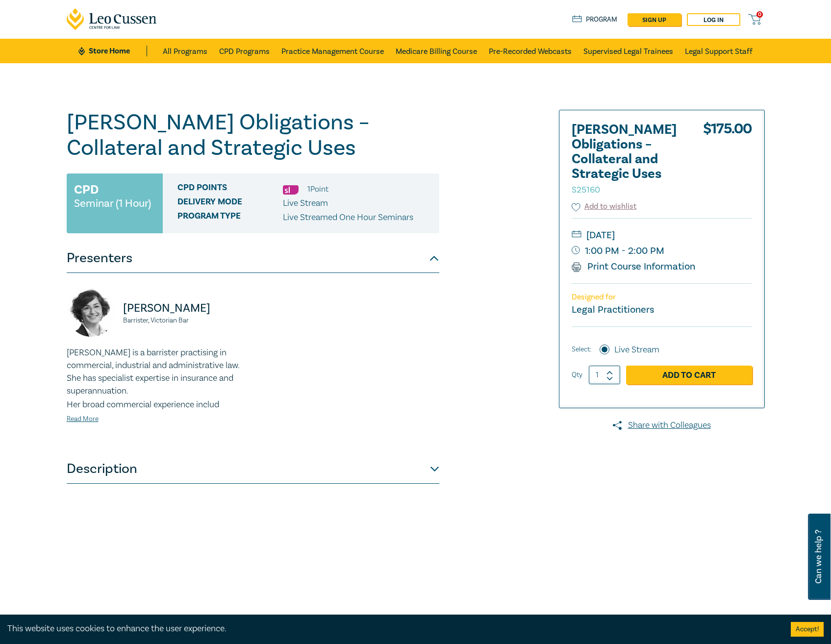  Describe the element at coordinates (530, 51) in the screenshot. I see `a: Pre-Recorded Webcasts` at that location.